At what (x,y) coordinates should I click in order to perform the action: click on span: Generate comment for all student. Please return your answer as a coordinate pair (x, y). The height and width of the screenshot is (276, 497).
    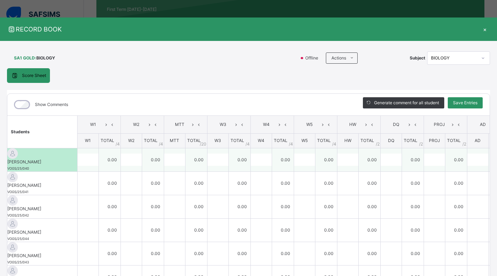
    Looking at the image, I should click on (407, 103).